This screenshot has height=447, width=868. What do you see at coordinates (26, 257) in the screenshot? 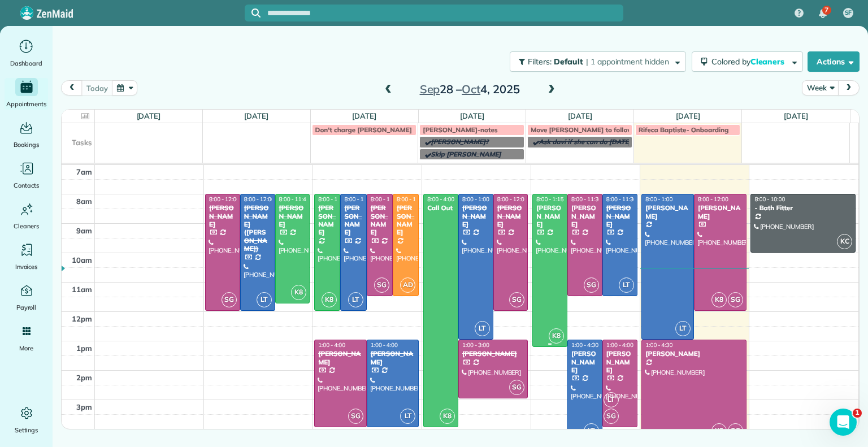
I see `a: Invoices` at bounding box center [26, 257].